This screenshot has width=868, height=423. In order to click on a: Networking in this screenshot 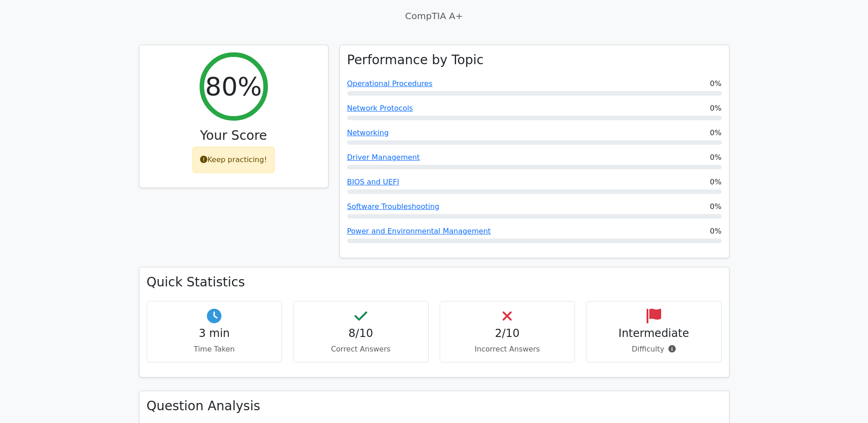, I will do `click(368, 133)`.